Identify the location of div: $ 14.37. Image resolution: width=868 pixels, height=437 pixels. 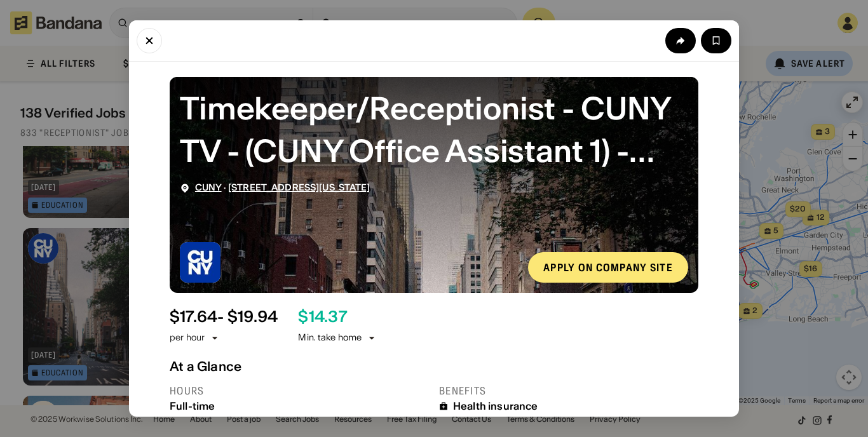
(322, 317).